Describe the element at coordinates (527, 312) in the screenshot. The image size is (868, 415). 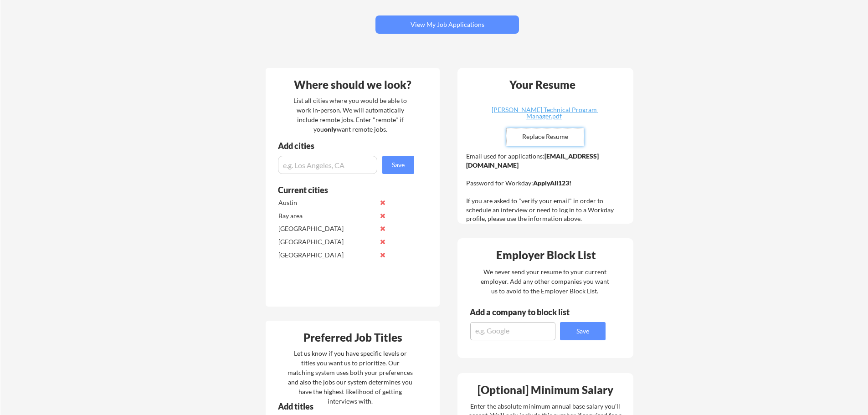
I see `div: Add a company to block list` at that location.